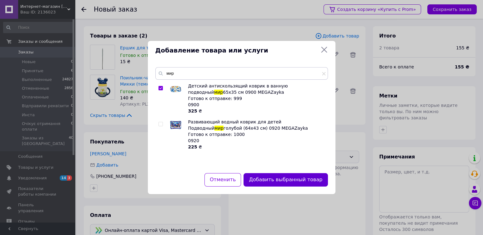 The width and height of the screenshot is (483, 235). What do you see at coordinates (256, 134) in the screenshot?
I see `div: Готово к отправке: 1000` at bounding box center [256, 134].